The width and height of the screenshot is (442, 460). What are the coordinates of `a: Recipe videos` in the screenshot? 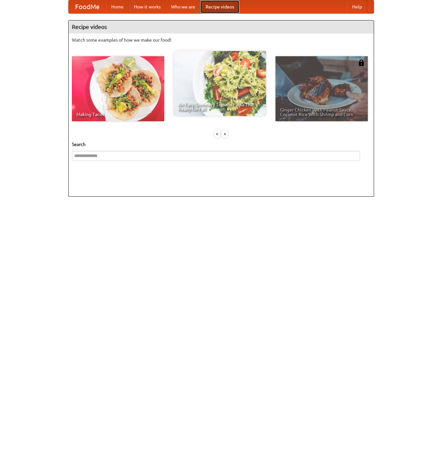 It's located at (220, 7).